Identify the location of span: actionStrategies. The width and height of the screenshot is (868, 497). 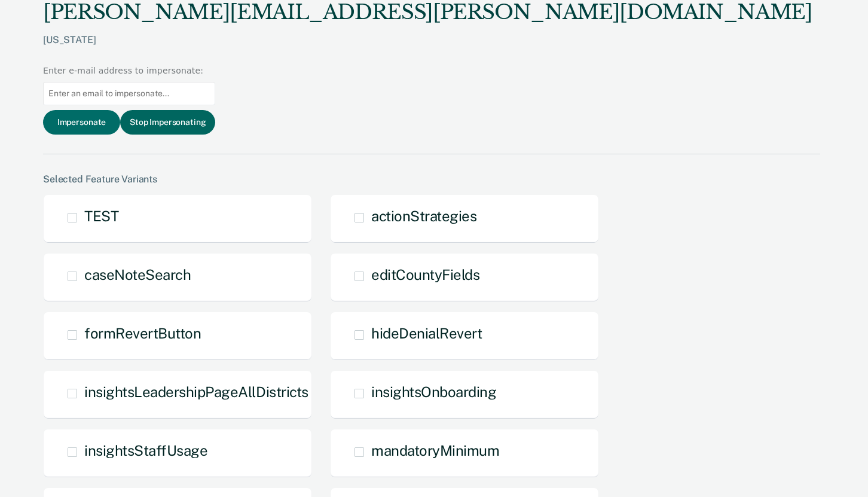
(424, 216).